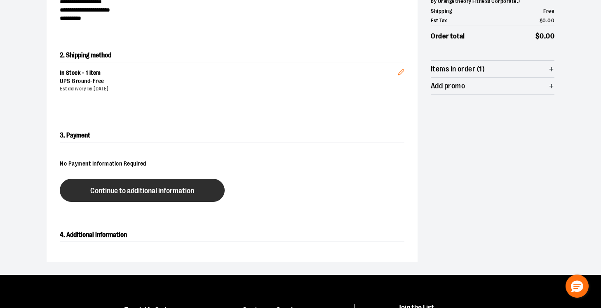 The height and width of the screenshot is (308, 601). I want to click on div: In Stock - 1 item, so click(229, 73).